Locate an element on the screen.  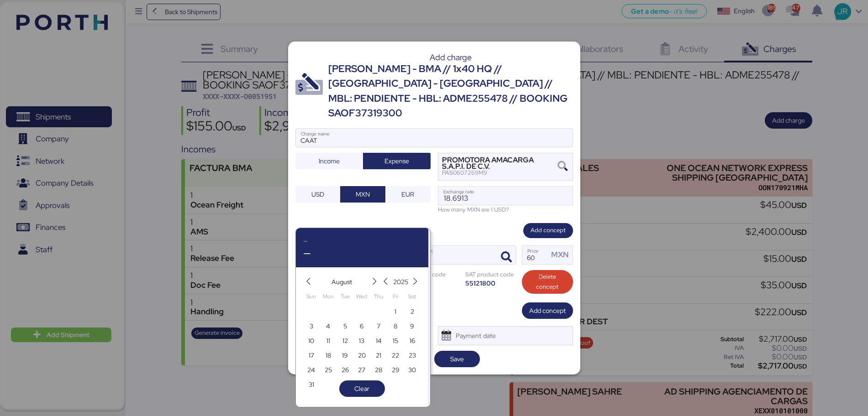
div: Fri is located at coordinates (395, 296).